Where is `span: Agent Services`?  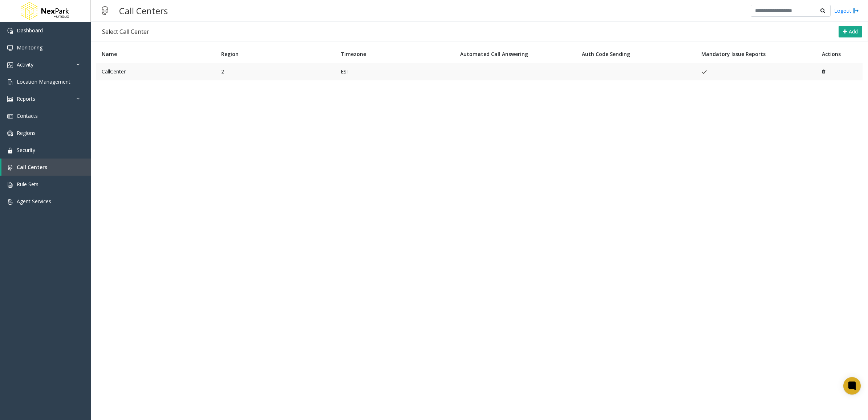
span: Agent Services is located at coordinates (34, 201).